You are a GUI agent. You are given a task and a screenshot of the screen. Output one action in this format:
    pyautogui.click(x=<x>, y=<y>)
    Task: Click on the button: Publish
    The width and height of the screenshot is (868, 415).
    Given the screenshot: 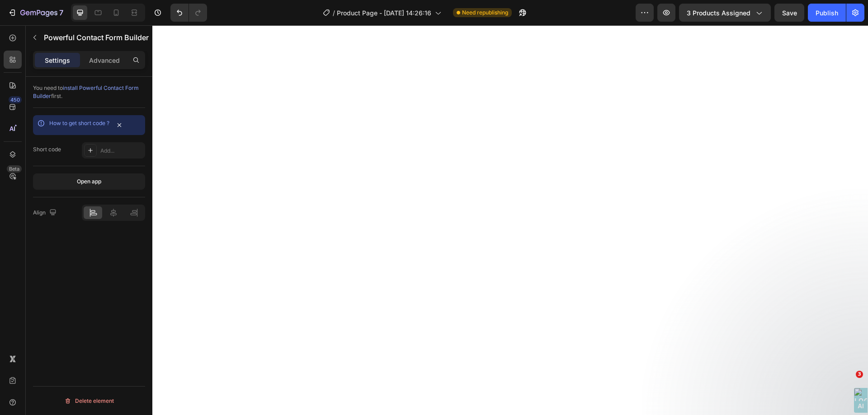 What is the action you would take?
    pyautogui.click(x=827, y=13)
    